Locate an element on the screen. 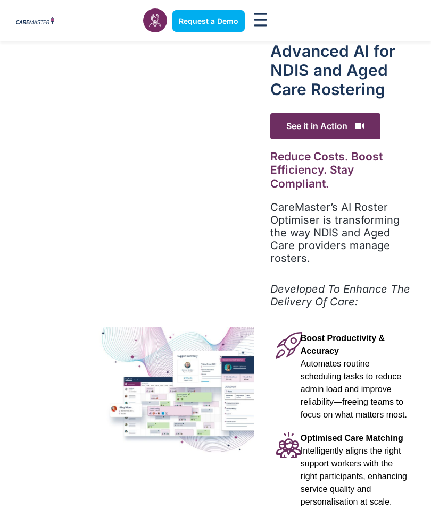 The image size is (431, 519). span: Intelligently aligns the right support workers with the right participants, enhancing service qua... is located at coordinates (354, 476).